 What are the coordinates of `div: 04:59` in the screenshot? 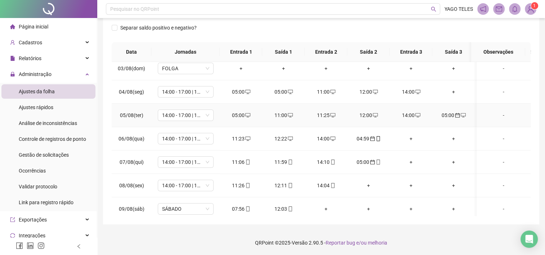 It's located at (369, 139).